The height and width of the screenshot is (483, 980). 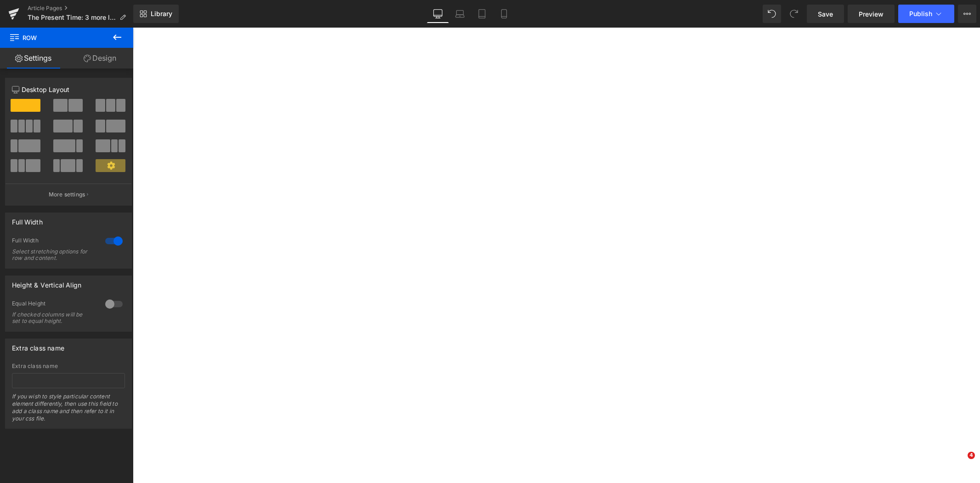 What do you see at coordinates (161, 14) in the screenshot?
I see `span: Library` at bounding box center [161, 14].